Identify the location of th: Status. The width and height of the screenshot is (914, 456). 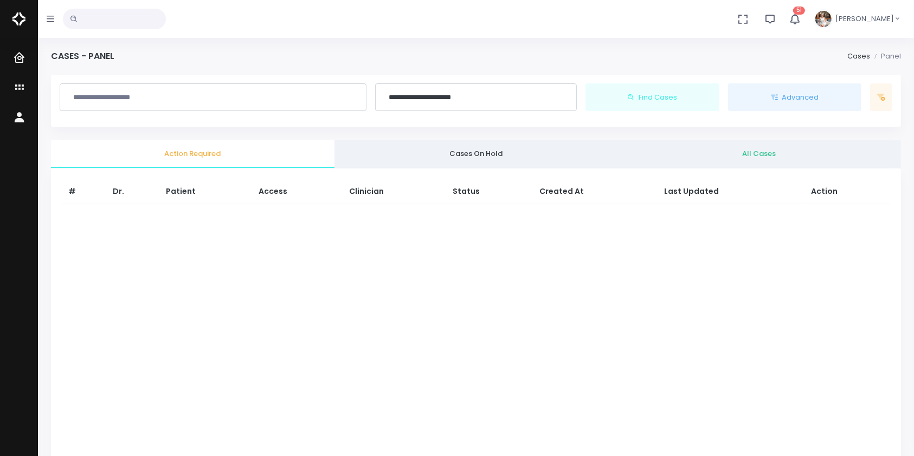
(489, 192).